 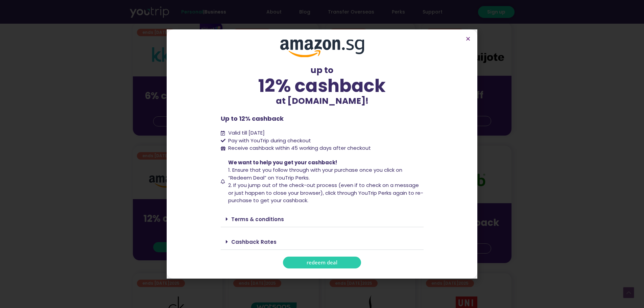 I want to click on a: Close, so click(x=468, y=38).